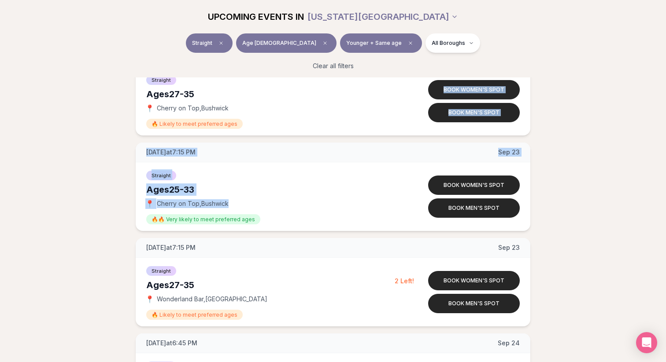 The height and width of the screenshot is (362, 666). Describe the element at coordinates (381, 43) in the screenshot. I see `button: Younger + Same ageClear preference` at that location.